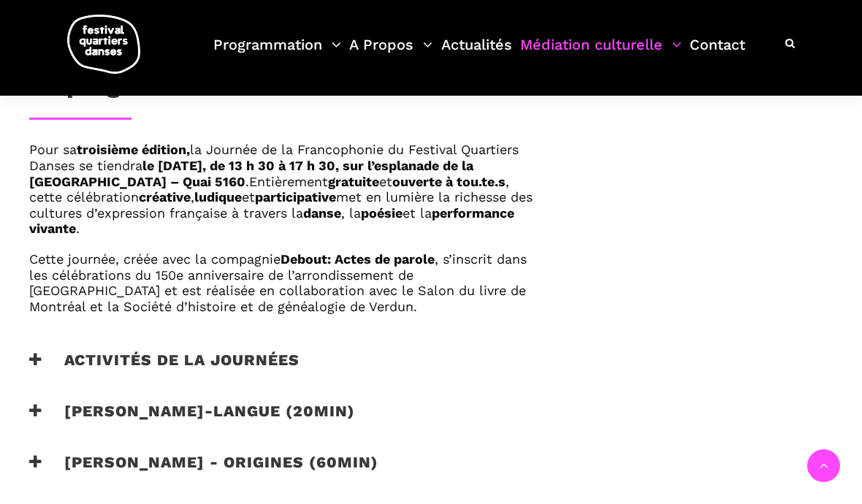 This screenshot has width=862, height=504. Describe the element at coordinates (218, 196) in the screenshot. I see `strong: ludique` at that location.